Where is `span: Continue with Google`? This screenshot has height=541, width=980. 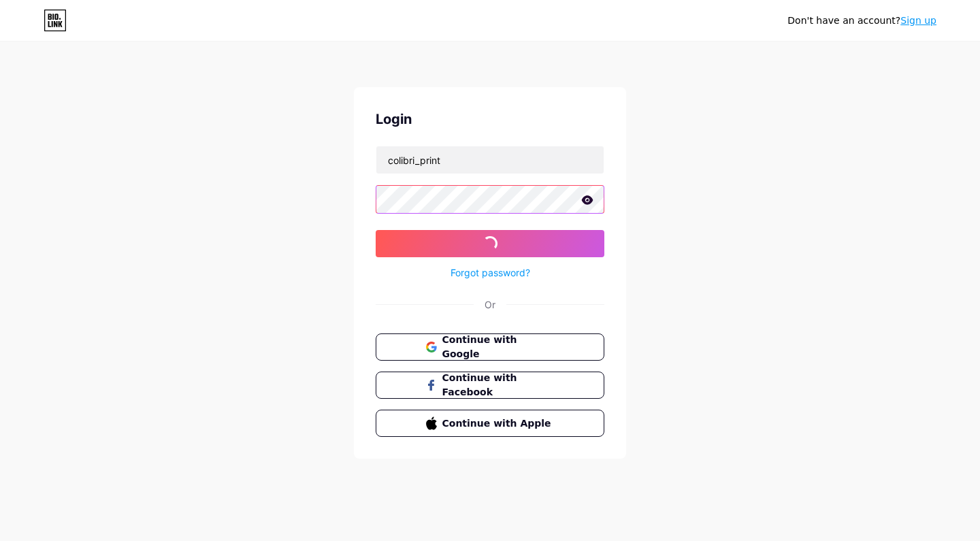
span: Continue with Google is located at coordinates (498, 347).